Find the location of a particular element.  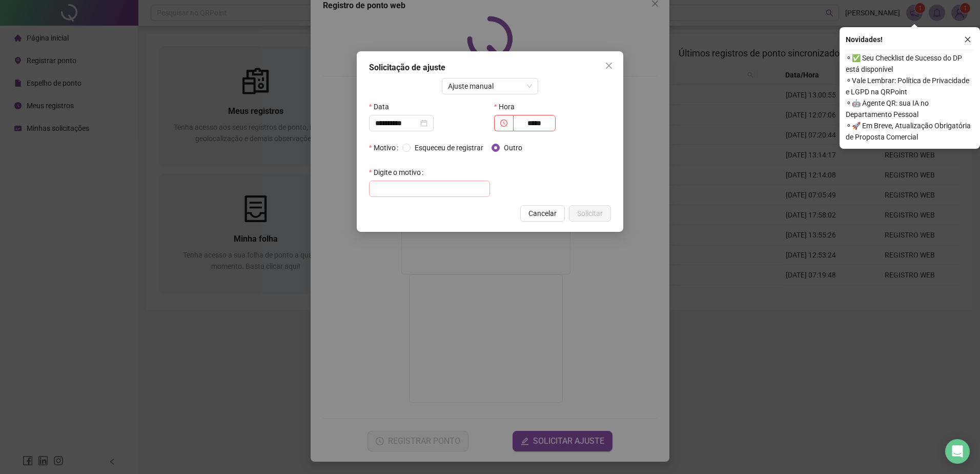

button: Cancelar is located at coordinates (542, 213).